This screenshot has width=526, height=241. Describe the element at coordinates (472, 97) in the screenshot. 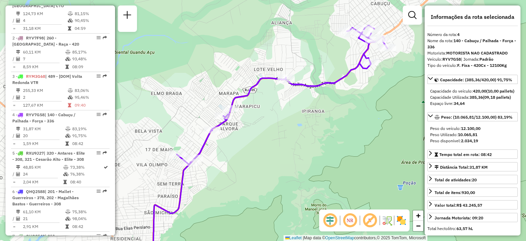

I see `div: Capacidade: (385,36/420,00) 91,75%` at that location.